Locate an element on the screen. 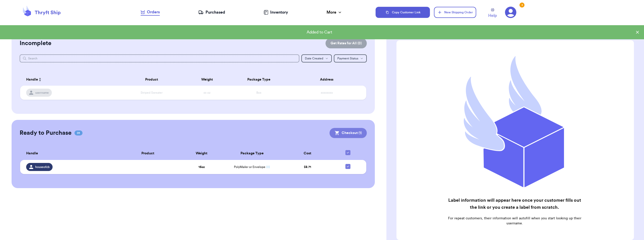  button: Get Rates for All (0) is located at coordinates (346, 43).